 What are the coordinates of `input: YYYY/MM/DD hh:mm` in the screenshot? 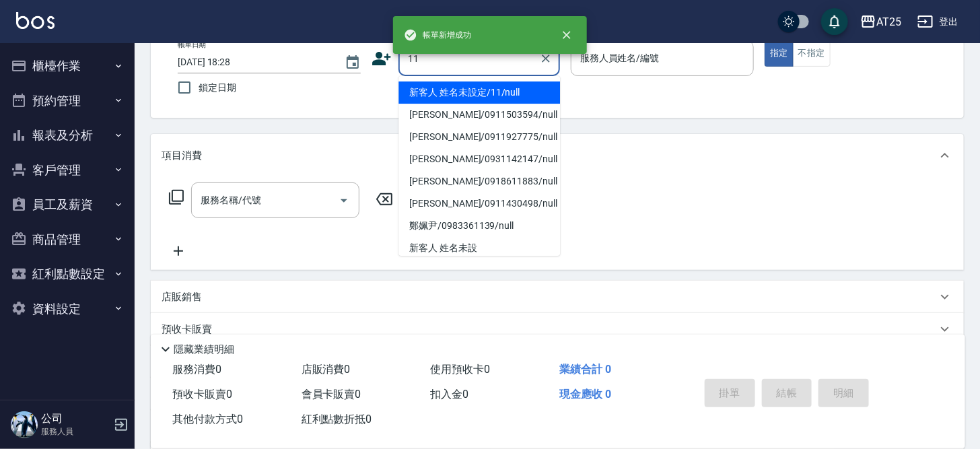 It's located at (255, 62).